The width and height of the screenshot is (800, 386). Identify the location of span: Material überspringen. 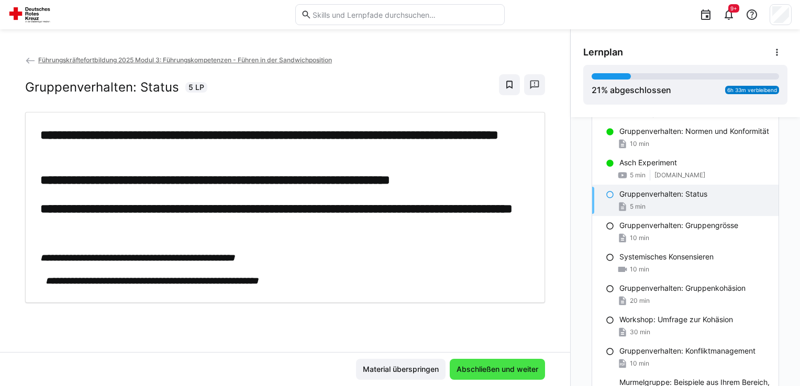
(401, 370).